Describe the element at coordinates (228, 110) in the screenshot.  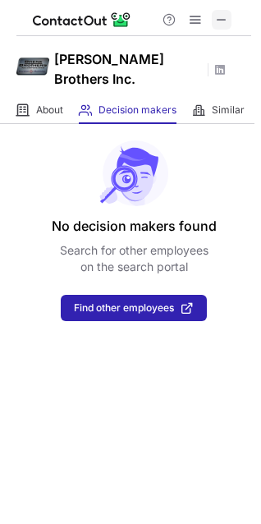
I see `span: Similar` at that location.